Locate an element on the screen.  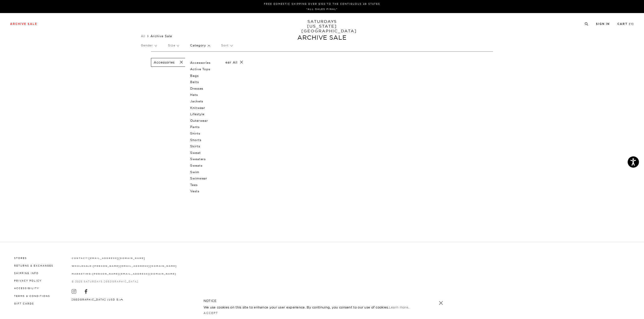
p: Skirts is located at coordinates (205, 146).